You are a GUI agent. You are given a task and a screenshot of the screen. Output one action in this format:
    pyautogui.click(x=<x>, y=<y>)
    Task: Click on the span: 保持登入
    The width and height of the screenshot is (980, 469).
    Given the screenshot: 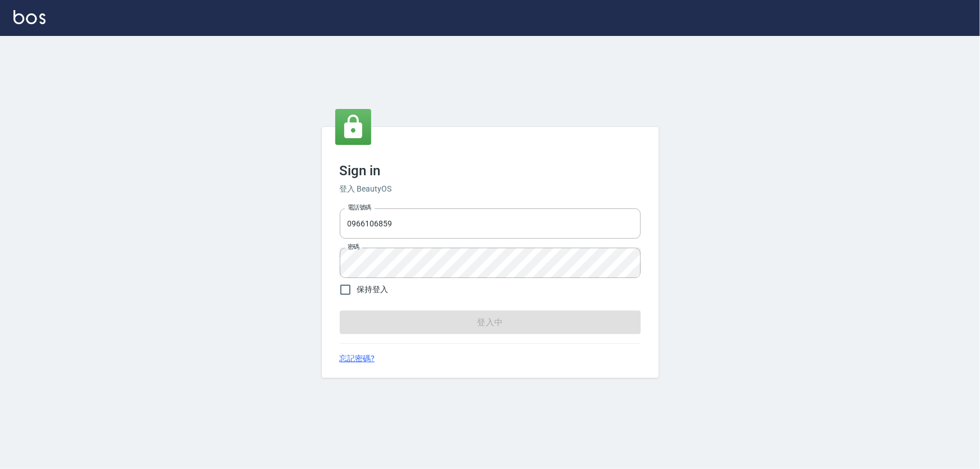 What is the action you would take?
    pyautogui.click(x=373, y=289)
    